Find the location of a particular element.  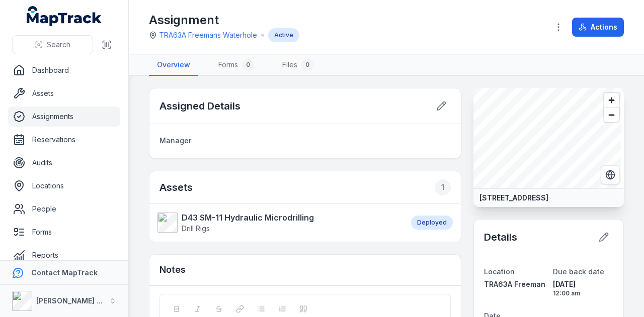

span: Manager is located at coordinates (175, 140).